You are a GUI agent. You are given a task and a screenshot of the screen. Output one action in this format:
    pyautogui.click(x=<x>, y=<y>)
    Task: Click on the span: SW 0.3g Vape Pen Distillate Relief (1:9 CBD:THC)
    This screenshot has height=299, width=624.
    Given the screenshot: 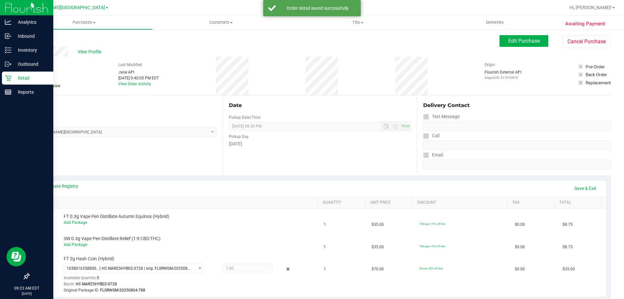 What is the action you would take?
    pyautogui.click(x=112, y=238)
    